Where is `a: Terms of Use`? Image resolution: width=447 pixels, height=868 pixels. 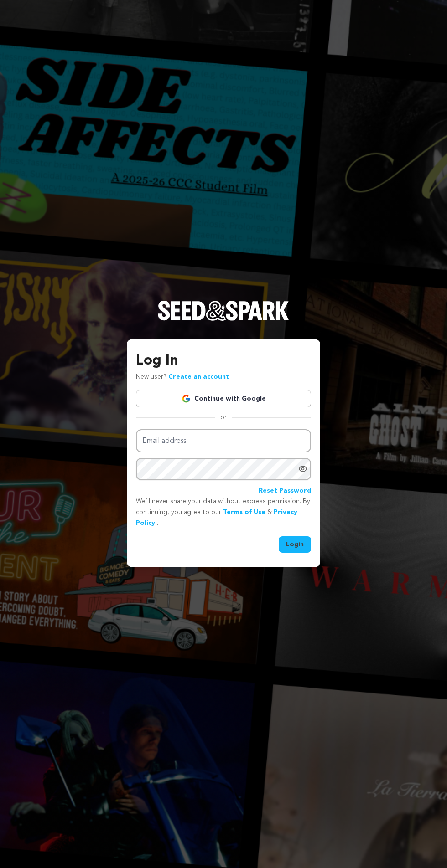
a: Terms of Use is located at coordinates (244, 512).